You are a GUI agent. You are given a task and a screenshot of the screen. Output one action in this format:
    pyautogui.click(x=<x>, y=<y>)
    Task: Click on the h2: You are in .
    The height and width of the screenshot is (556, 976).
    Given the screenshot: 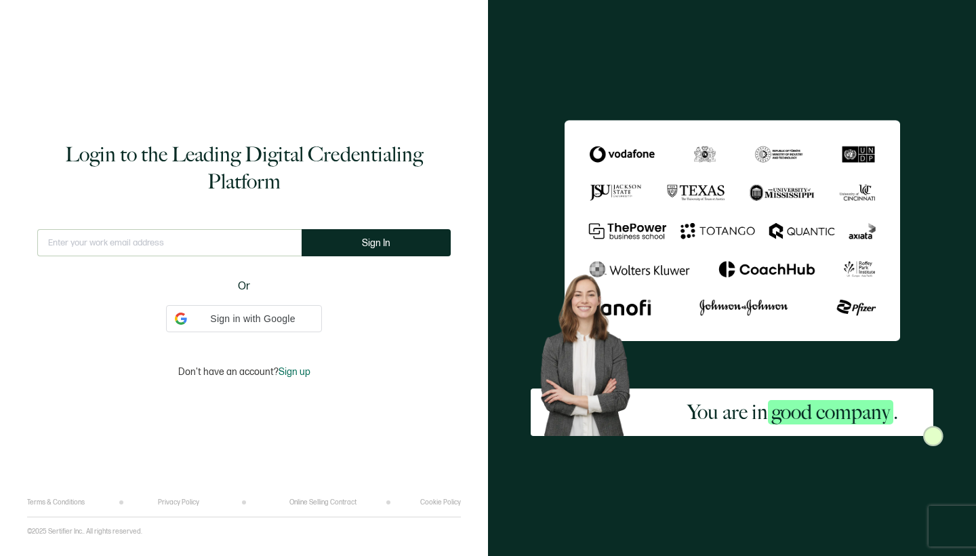 What is the action you would take?
    pyautogui.click(x=792, y=412)
    